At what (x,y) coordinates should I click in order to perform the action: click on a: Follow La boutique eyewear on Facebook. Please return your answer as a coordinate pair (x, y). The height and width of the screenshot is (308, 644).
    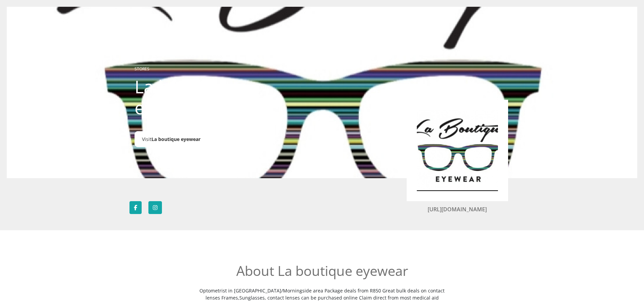
    Looking at the image, I should click on (135, 208).